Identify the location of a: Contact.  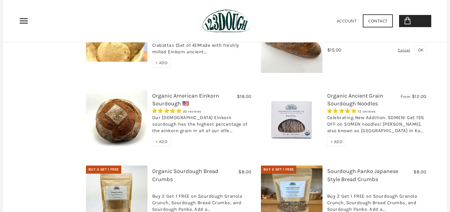
(377, 21).